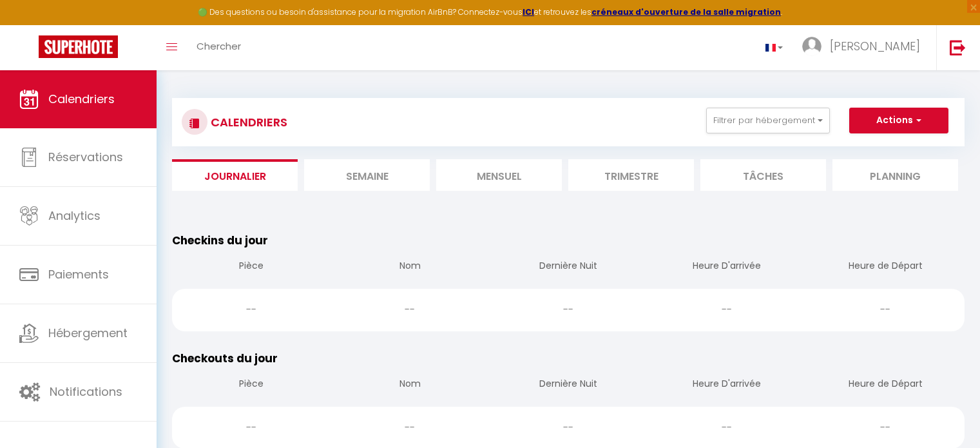 This screenshot has height=448, width=980. Describe the element at coordinates (86, 391) in the screenshot. I see `span: Notifications` at that location.